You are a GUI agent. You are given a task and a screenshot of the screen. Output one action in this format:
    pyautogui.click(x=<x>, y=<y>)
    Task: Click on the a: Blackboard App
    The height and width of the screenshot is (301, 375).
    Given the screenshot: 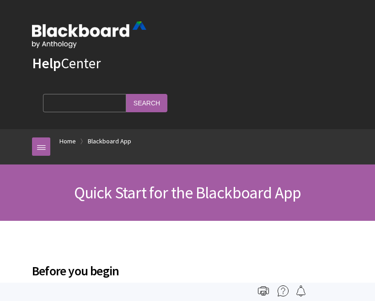 What is the action you would take?
    pyautogui.click(x=109, y=141)
    